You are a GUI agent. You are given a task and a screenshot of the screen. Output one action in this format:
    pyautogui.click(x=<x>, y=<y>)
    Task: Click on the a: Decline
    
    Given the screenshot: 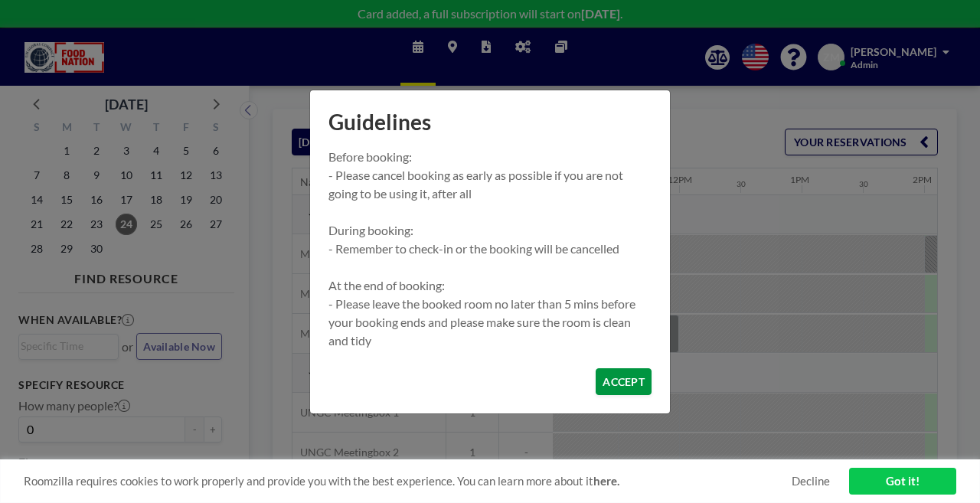 What is the action you would take?
    pyautogui.click(x=811, y=481)
    